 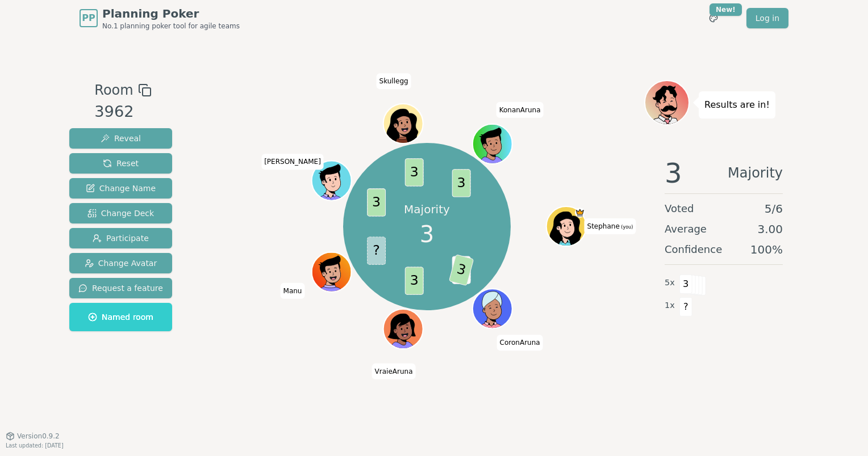 What do you see at coordinates (120, 189) in the screenshot?
I see `button: Change Name` at bounding box center [120, 189].